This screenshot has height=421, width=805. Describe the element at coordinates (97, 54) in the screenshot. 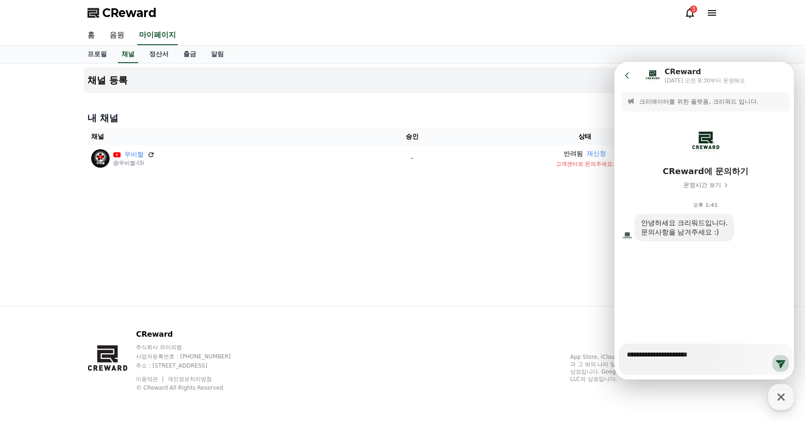

I see `a: 프로필` at that location.